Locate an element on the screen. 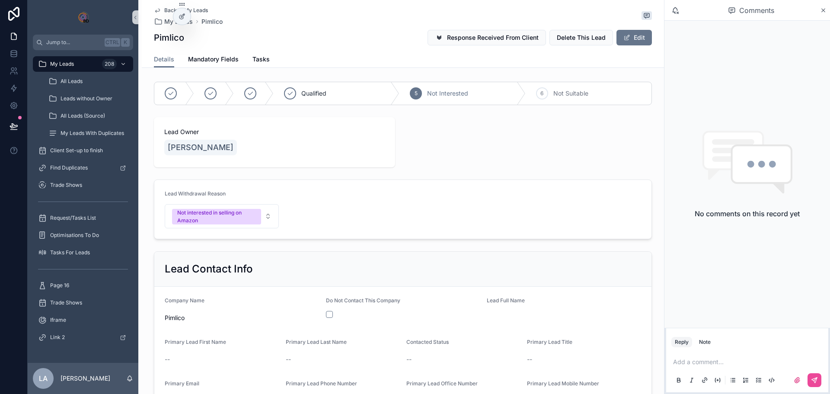  img: App logo is located at coordinates (83, 17).